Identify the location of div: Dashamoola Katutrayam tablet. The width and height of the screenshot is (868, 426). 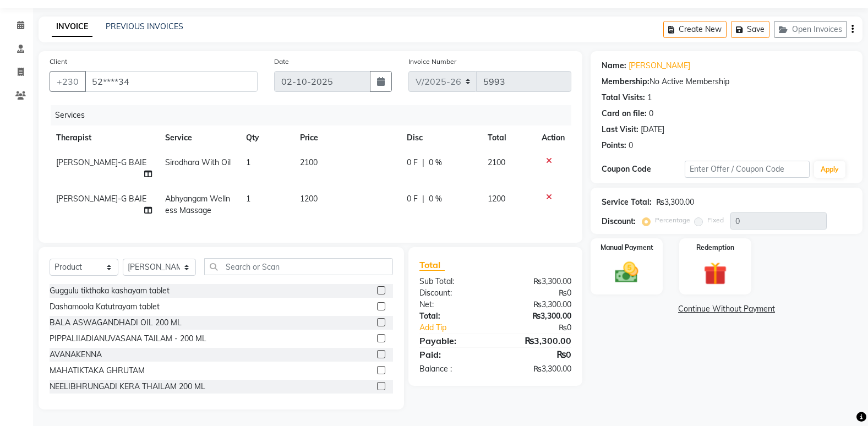
(105, 307).